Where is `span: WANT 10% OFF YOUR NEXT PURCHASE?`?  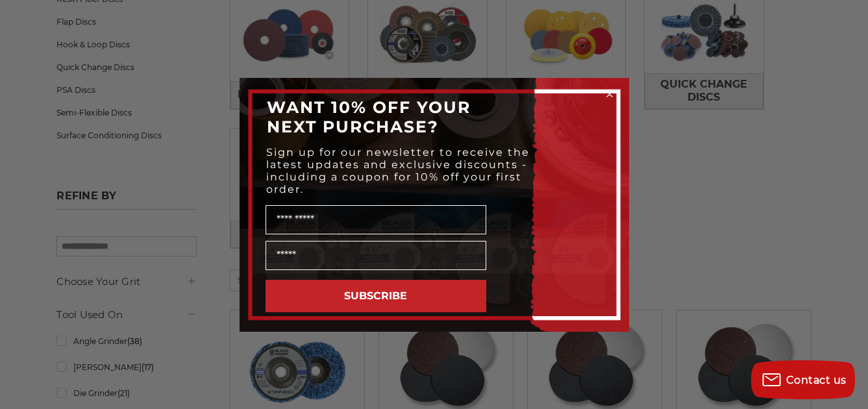 span: WANT 10% OFF YOUR NEXT PURCHASE? is located at coordinates (369, 117).